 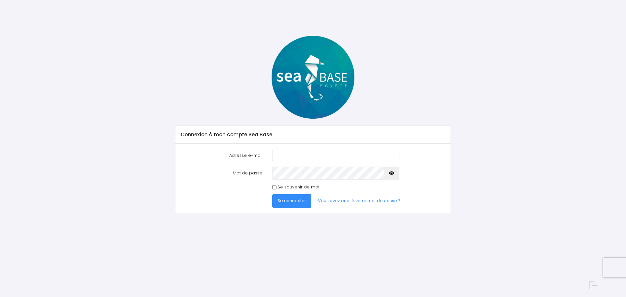 What do you see at coordinates (298, 187) in the screenshot?
I see `label: Se souvenir de moi` at bounding box center [298, 187].